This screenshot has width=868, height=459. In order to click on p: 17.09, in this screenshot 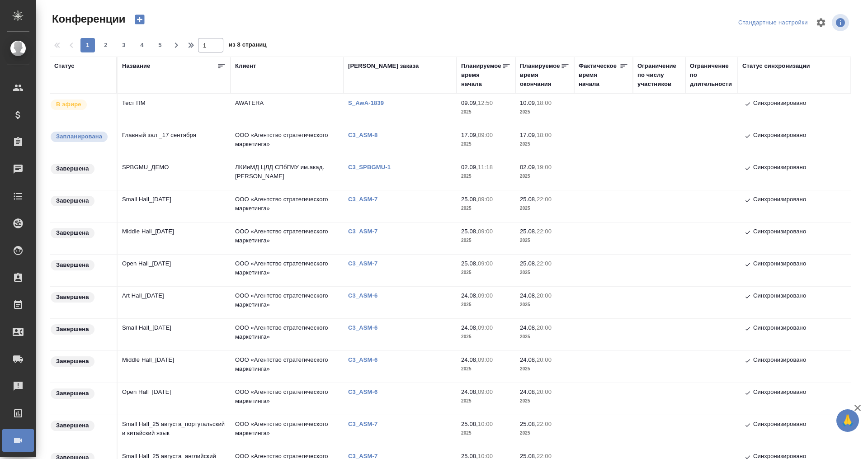, I will do `click(470, 135)`.